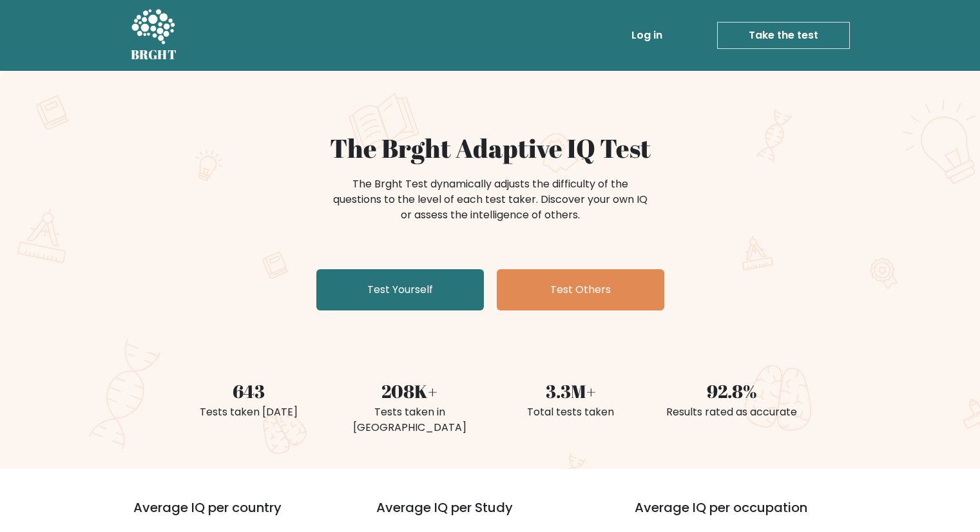 This screenshot has width=980, height=532. What do you see at coordinates (732, 392) in the screenshot?
I see `div: 92.8%` at bounding box center [732, 392].